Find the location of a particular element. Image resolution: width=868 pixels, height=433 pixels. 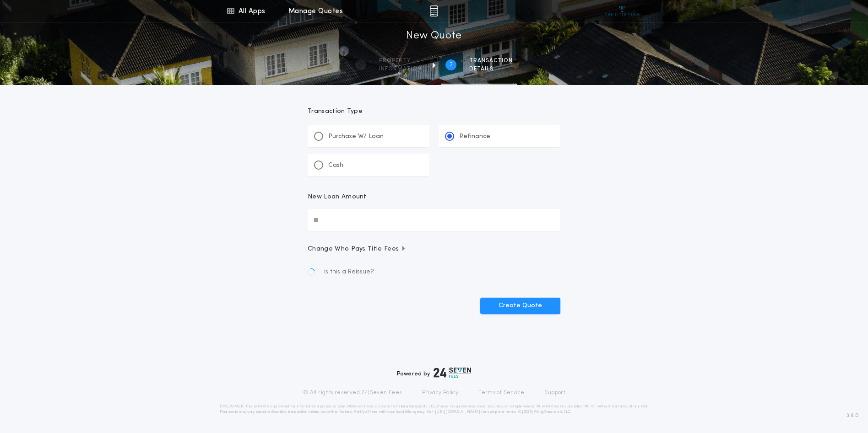

button: Create Quote is located at coordinates (520, 306).